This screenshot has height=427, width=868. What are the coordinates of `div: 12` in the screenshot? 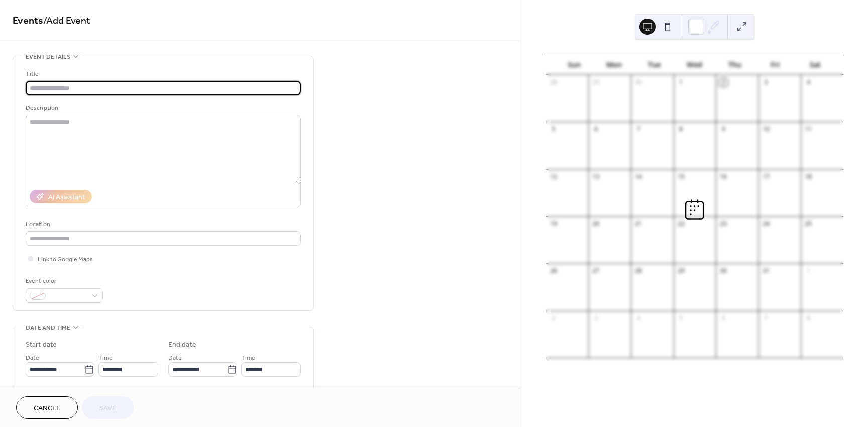 It's located at (553, 176).